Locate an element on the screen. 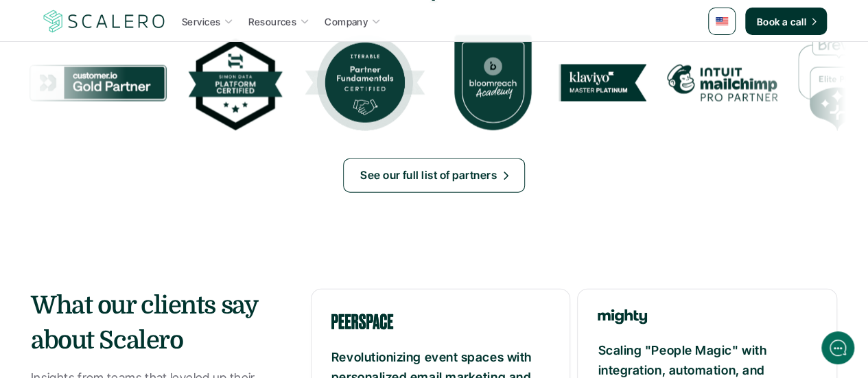 This screenshot has width=868, height=378. img: Simon Data Platform Certified Badge is located at coordinates (236, 83).